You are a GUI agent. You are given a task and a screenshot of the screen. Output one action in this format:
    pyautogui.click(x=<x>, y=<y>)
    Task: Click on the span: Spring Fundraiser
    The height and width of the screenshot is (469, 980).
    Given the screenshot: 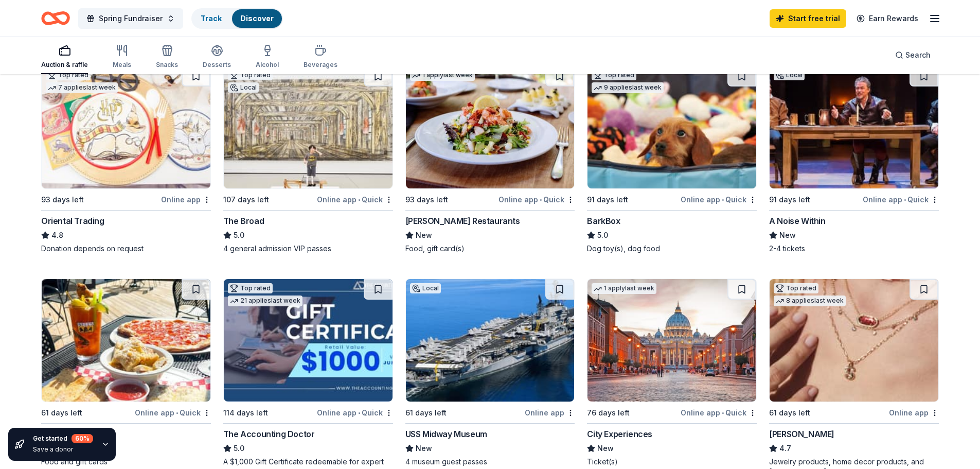 What is the action you would take?
    pyautogui.click(x=131, y=18)
    